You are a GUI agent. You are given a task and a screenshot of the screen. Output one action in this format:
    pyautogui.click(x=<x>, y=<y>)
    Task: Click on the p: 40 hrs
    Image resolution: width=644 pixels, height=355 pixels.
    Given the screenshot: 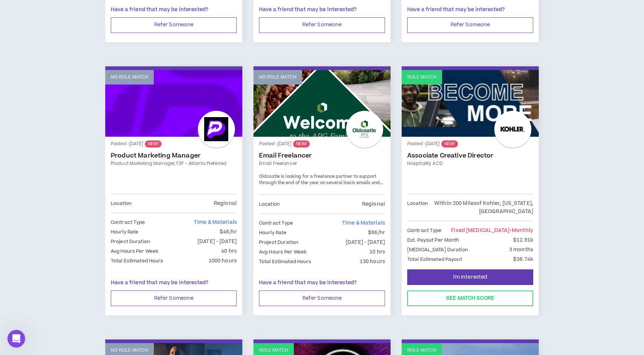 What is the action you would take?
    pyautogui.click(x=229, y=251)
    